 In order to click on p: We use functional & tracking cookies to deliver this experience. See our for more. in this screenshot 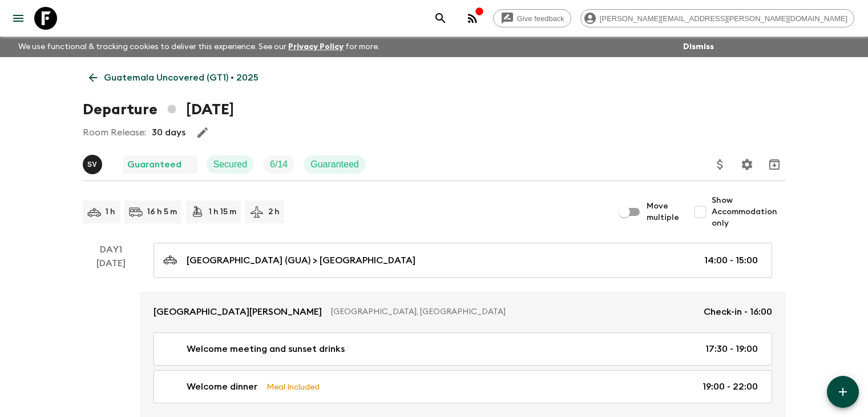, I will do `click(198, 47)`.